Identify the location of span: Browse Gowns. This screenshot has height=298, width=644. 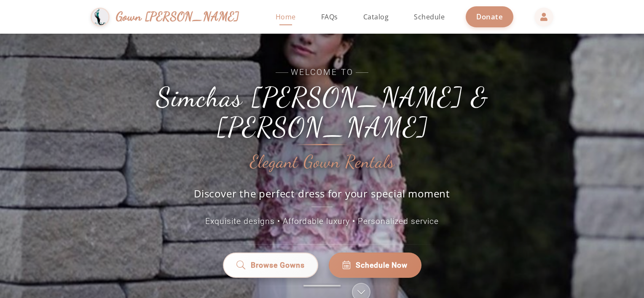
(278, 265).